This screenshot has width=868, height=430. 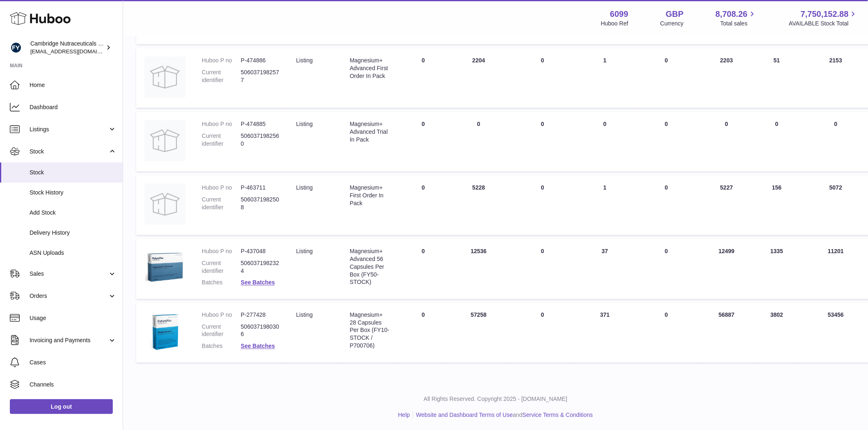 I want to click on a: Service Terms & Conditions, so click(x=558, y=415).